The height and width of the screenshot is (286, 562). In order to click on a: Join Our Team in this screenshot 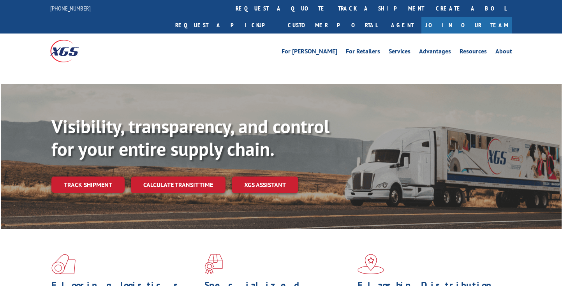, I will do `click(467, 25)`.